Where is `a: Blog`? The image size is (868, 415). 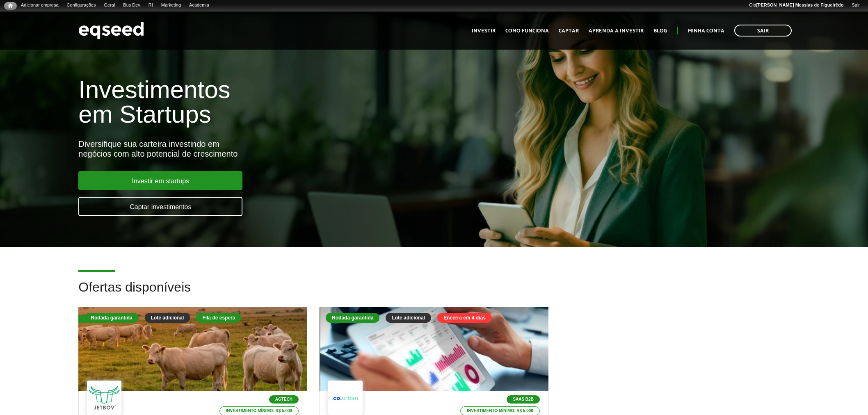
a: Blog is located at coordinates (660, 31).